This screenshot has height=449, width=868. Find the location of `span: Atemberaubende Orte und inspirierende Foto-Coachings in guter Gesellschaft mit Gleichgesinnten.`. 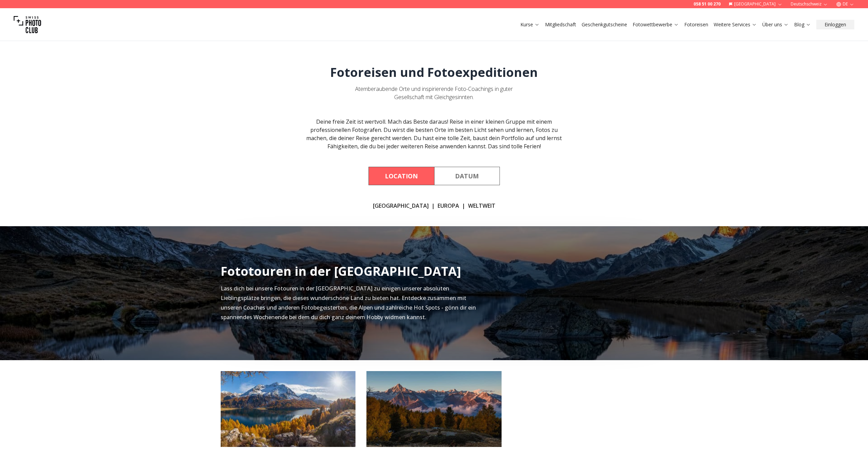

span: Atemberaubende Orte und inspirierende Foto-Coachings in guter Gesellschaft mit Gleichgesinnten. is located at coordinates (434, 93).